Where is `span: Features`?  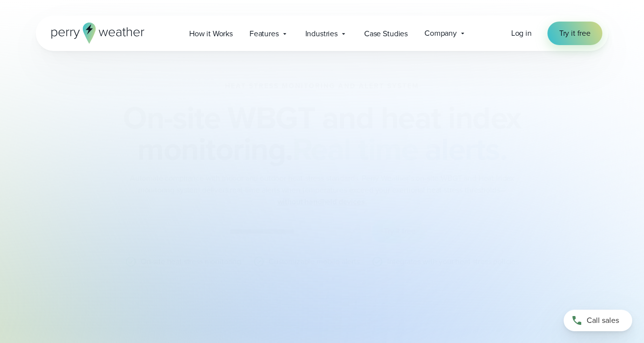
span: Features is located at coordinates (264, 34).